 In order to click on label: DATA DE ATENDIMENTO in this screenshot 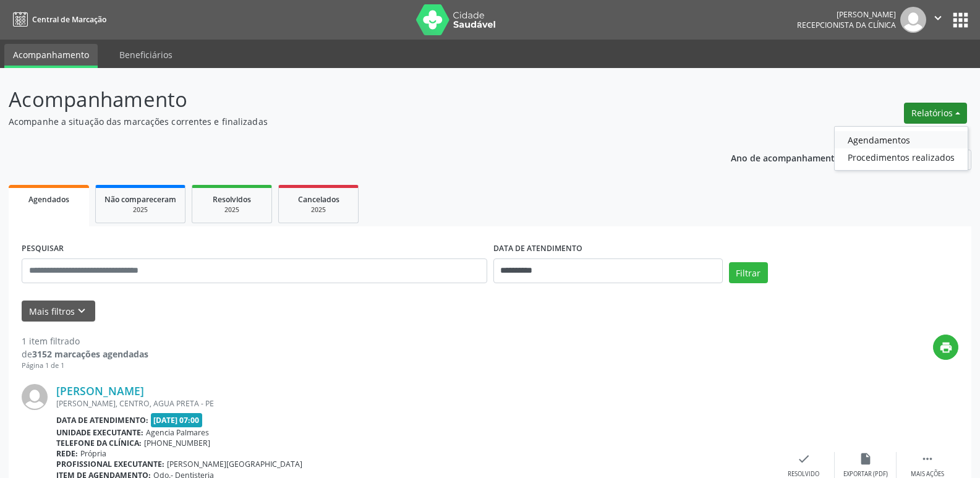, I will do `click(538, 248)`.